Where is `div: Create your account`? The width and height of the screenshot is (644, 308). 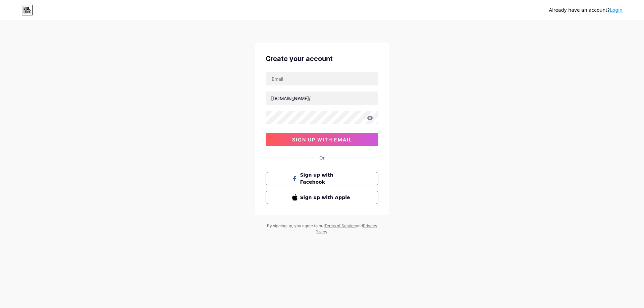 div: Create your account is located at coordinates (322, 59).